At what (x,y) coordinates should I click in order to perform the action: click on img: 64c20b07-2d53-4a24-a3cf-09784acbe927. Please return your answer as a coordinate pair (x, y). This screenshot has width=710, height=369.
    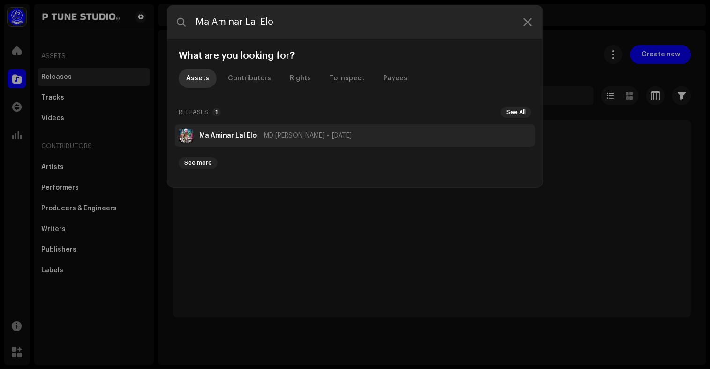
    Looking at the image, I should click on (186, 136).